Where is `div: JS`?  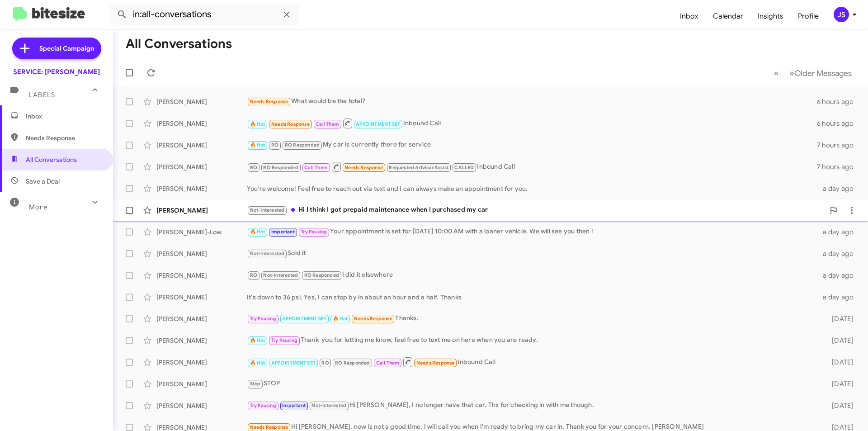
div: JS is located at coordinates (841, 15).